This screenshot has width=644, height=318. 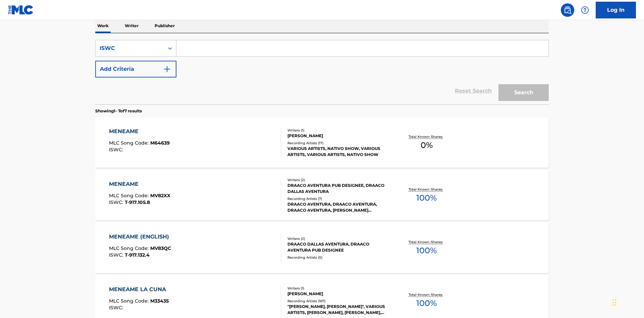 I want to click on span: 0 %, so click(x=426, y=145).